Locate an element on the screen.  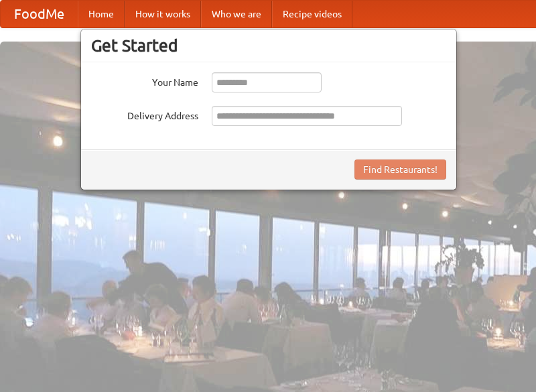
a: Who we are is located at coordinates (237, 14).